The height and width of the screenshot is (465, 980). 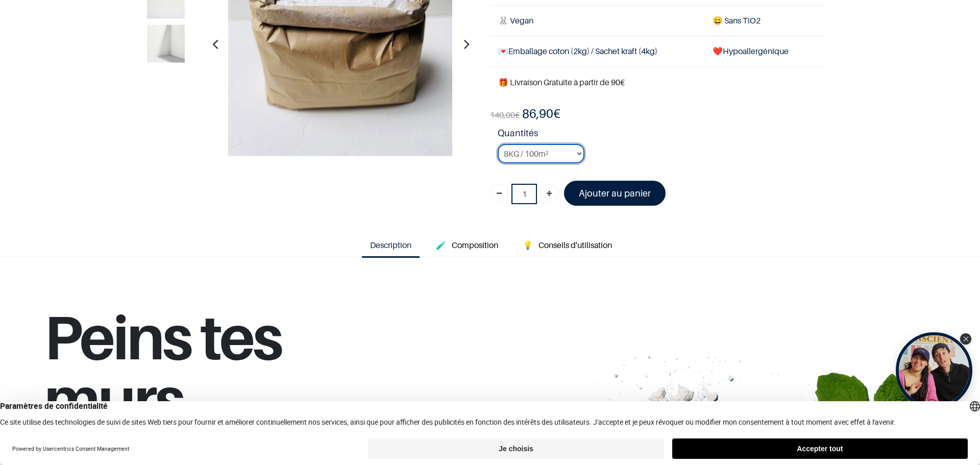 What do you see at coordinates (391, 245) in the screenshot?
I see `span: Description` at bounding box center [391, 245].